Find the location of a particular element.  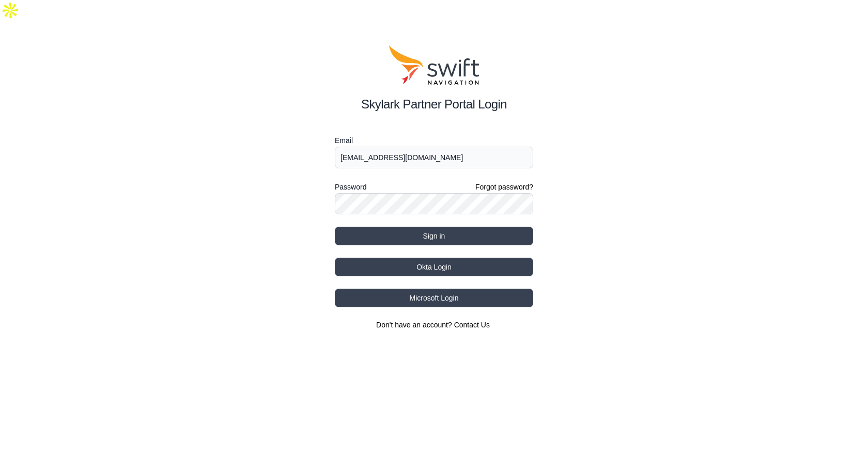

button: Okta Login is located at coordinates (434, 267).